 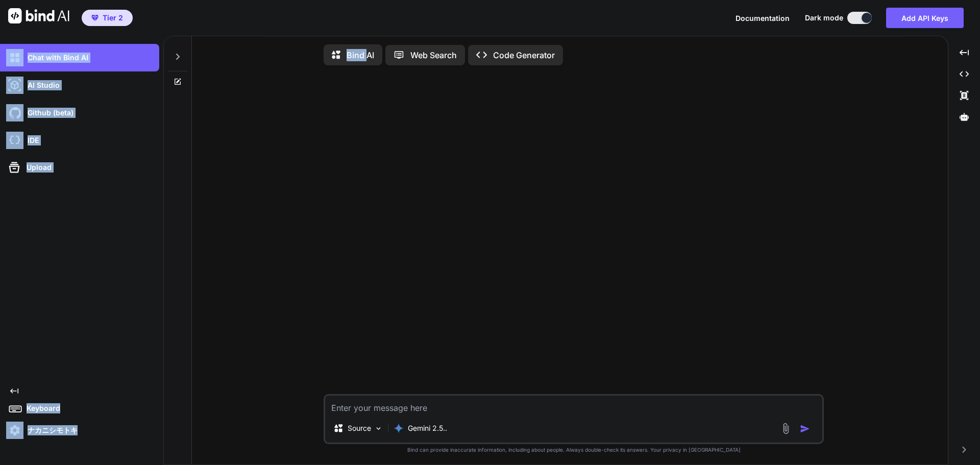 I want to click on p: Keyboard, so click(x=42, y=408).